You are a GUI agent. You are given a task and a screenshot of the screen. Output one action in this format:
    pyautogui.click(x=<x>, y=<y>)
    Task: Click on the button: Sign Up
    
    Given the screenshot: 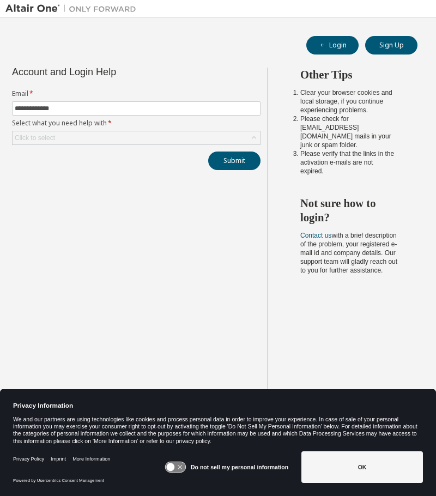 What is the action you would take?
    pyautogui.click(x=392, y=45)
    